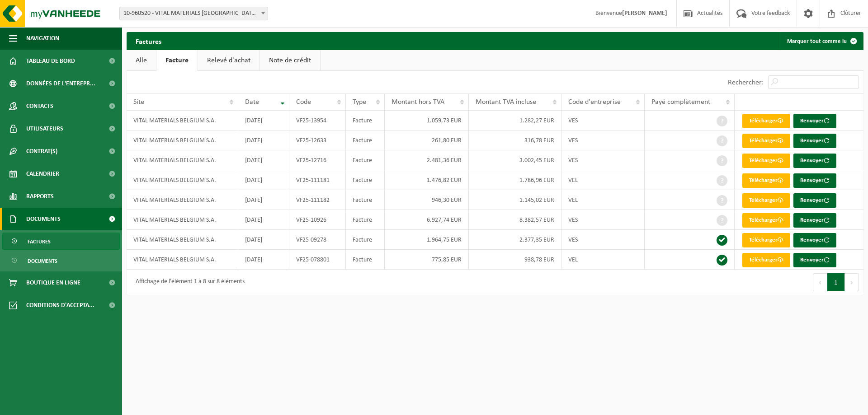 The image size is (868, 415). Describe the element at coordinates (427, 140) in the screenshot. I see `td: 261,80 EUR` at that location.